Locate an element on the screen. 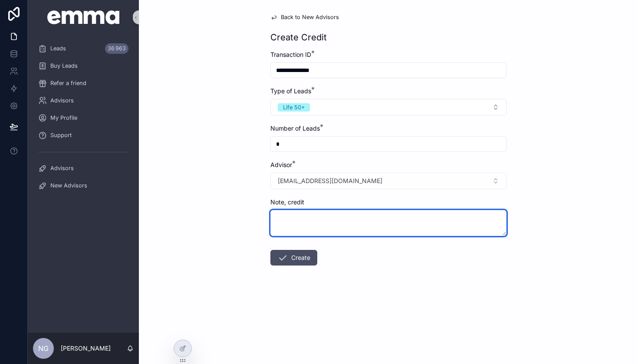 The width and height of the screenshot is (638, 364). span: Type of Leads is located at coordinates (291, 90).